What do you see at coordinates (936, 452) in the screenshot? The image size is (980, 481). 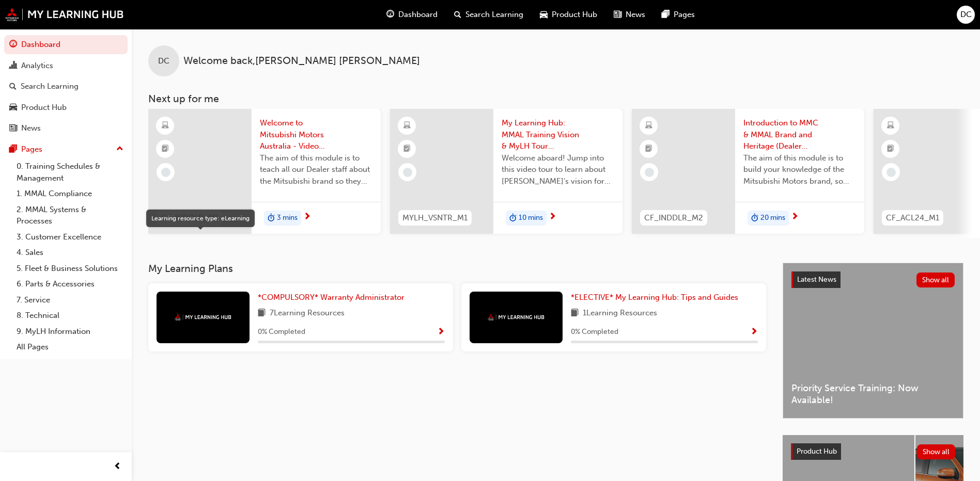 I see `button: Show all` at bounding box center [936, 452].